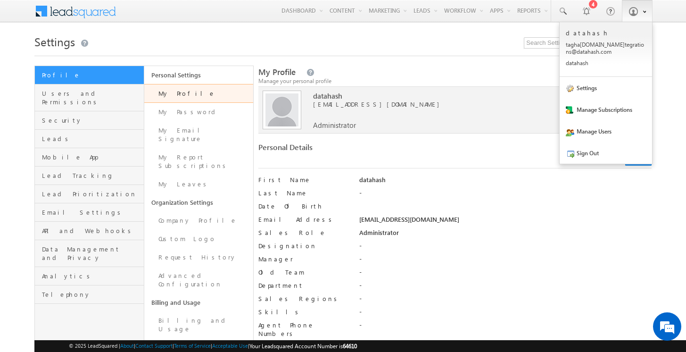  I want to click on span: Email Settings, so click(91, 212).